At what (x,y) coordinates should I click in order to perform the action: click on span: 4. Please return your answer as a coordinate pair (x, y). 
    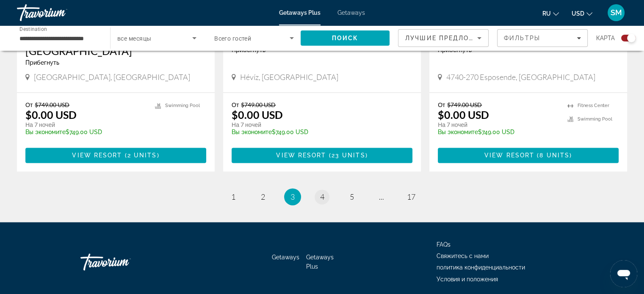
    Looking at the image, I should click on (322, 197).